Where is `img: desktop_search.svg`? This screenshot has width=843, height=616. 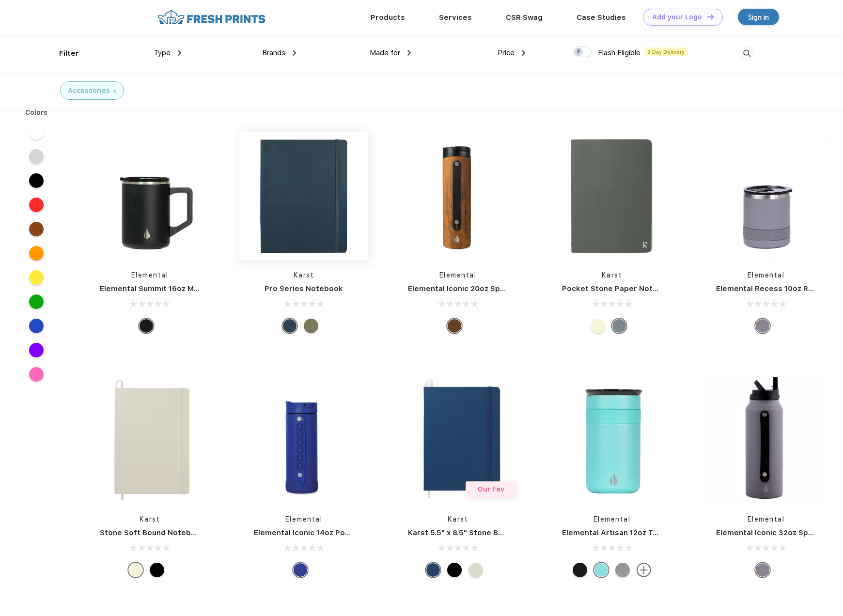 img: desktop_search.svg is located at coordinates (747, 53).